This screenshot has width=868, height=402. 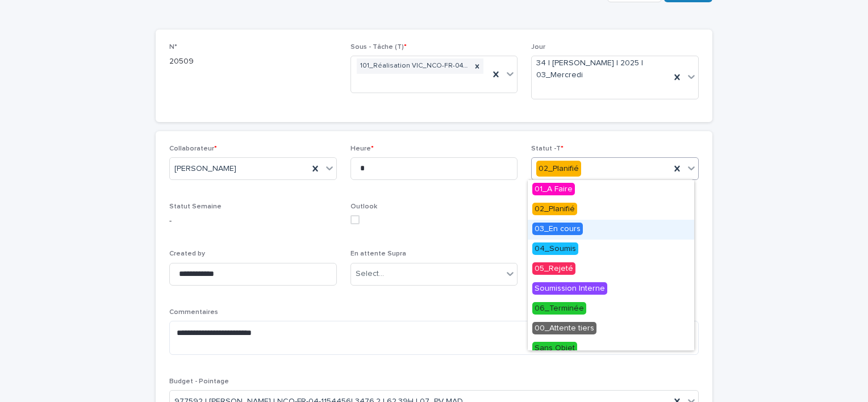 I want to click on div: Soumission Interne, so click(x=611, y=289).